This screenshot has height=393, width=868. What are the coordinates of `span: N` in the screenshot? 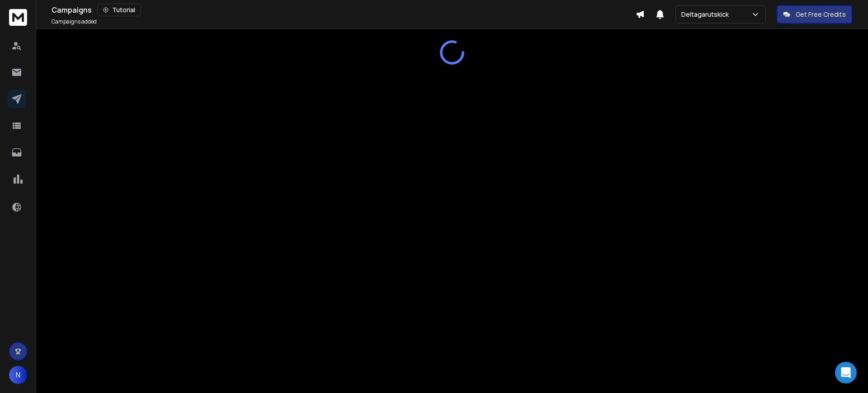 It's located at (18, 375).